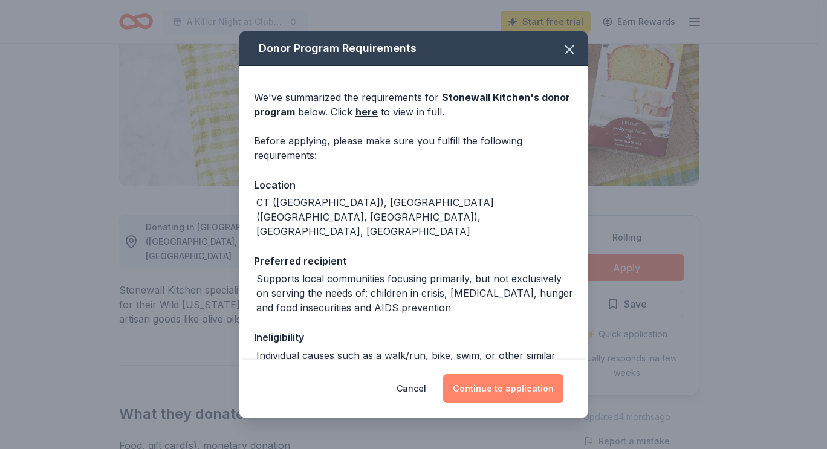  I want to click on a: here, so click(366, 112).